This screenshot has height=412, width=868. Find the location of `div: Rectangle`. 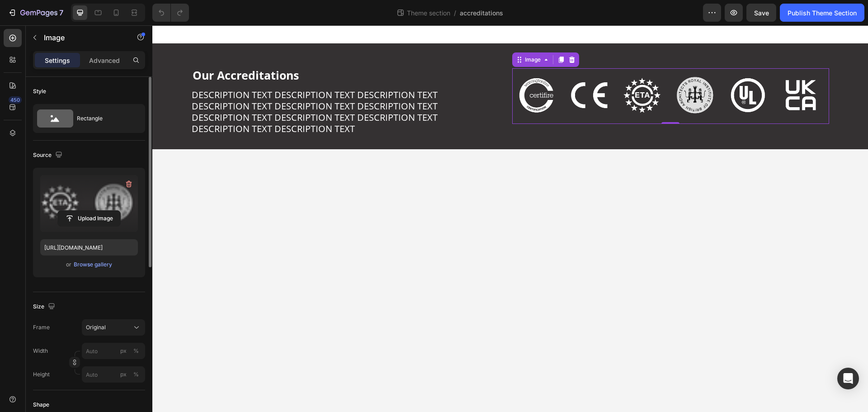

div: Rectangle is located at coordinates (105, 118).